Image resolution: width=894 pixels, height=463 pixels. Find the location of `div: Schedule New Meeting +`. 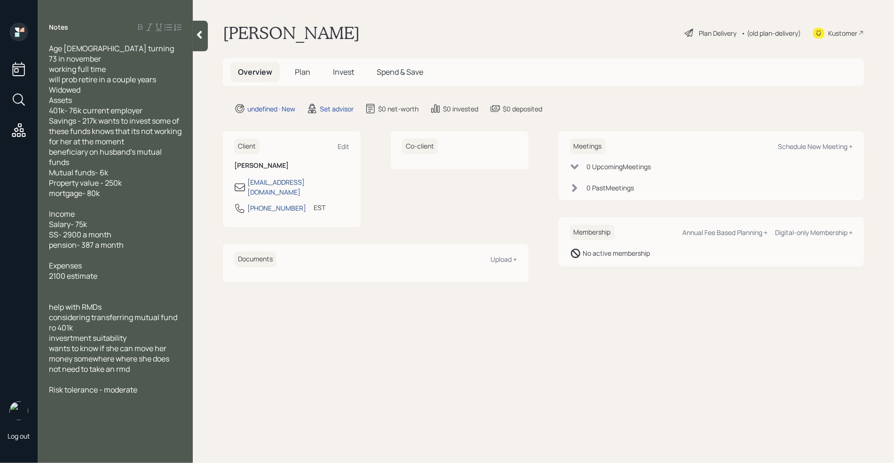

div: Schedule New Meeting + is located at coordinates (815, 146).